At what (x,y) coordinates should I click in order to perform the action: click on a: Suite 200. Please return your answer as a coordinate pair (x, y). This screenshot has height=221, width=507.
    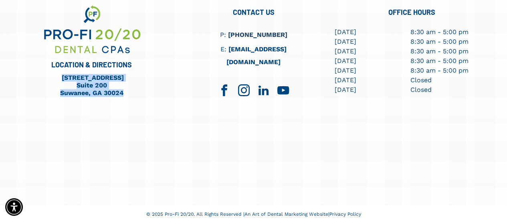
    Looking at the image, I should click on (92, 85).